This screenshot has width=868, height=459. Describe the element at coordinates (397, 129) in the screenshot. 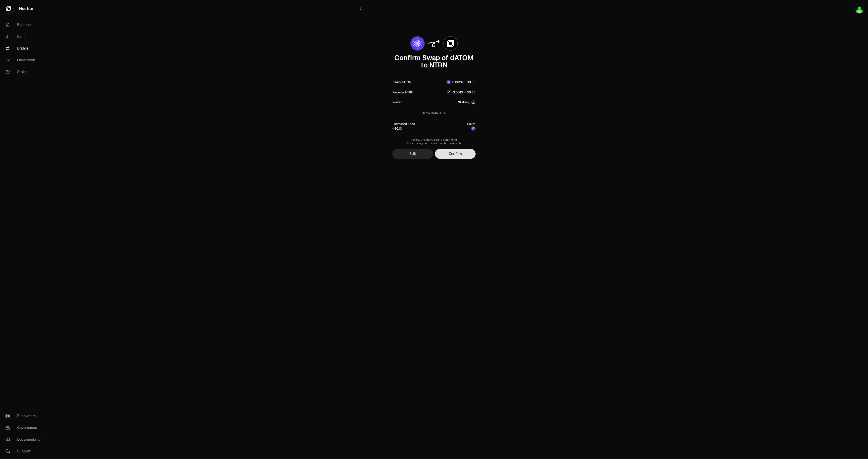

I see `div: <$0.01` at that location.